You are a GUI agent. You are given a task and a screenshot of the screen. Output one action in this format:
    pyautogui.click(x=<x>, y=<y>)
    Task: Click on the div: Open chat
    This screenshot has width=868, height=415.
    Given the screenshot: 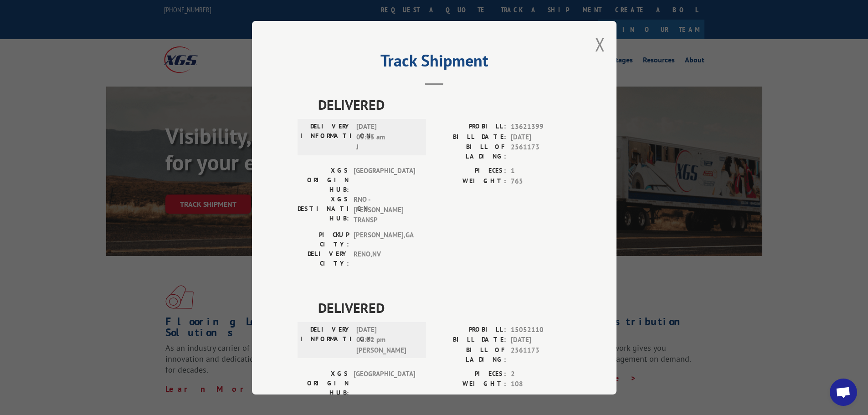 What is the action you would take?
    pyautogui.click(x=843, y=392)
    